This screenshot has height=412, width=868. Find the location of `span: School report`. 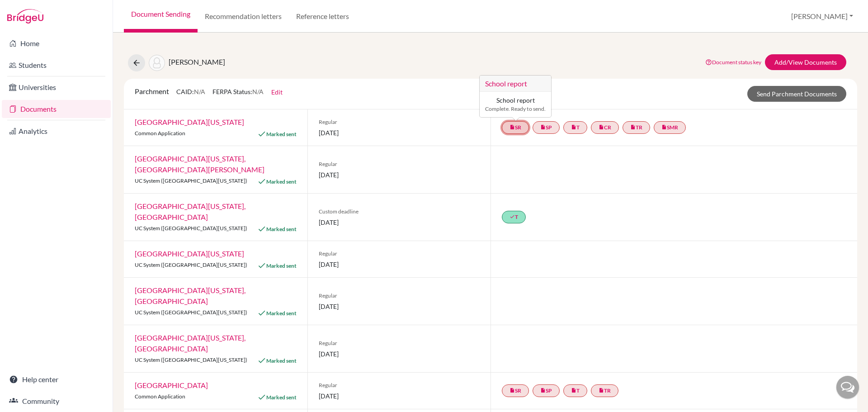

span: School report is located at coordinates (515, 100).